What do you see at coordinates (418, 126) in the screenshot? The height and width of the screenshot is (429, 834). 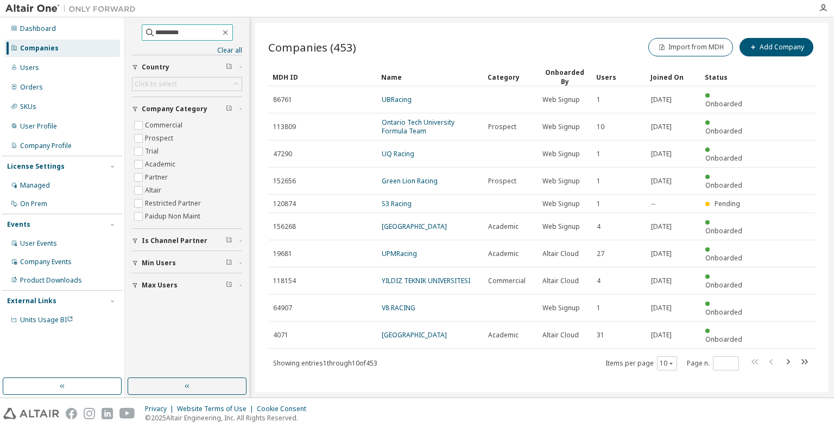 I see `a: Ontario Tech University Formula Team` at bounding box center [418, 126].